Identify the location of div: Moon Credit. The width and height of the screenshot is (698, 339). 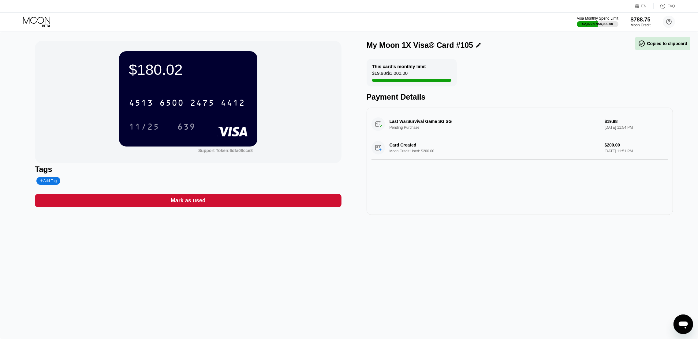
(641, 25).